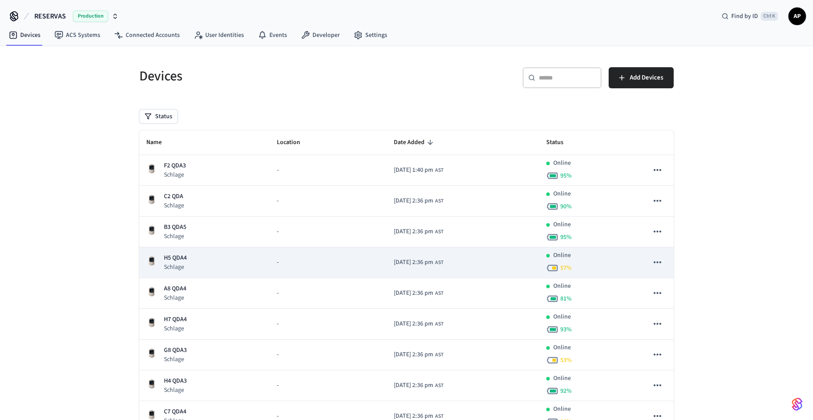 The image size is (813, 420). Describe the element at coordinates (175, 350) in the screenshot. I see `p: G8 QDA3` at that location.